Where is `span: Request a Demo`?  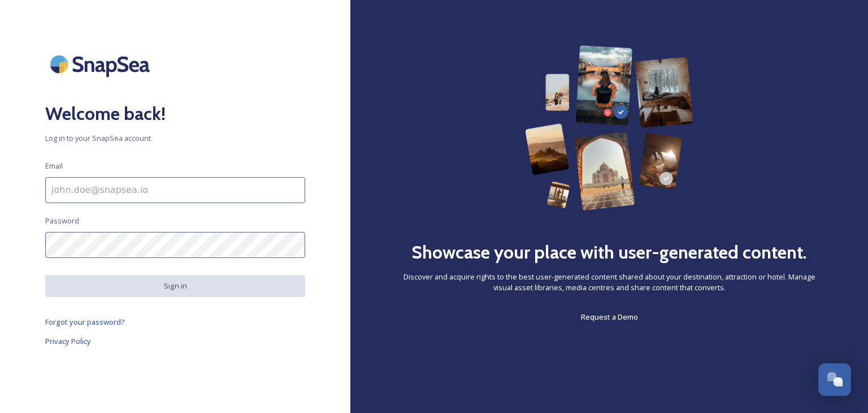
span: Request a Demo is located at coordinates (609, 317).